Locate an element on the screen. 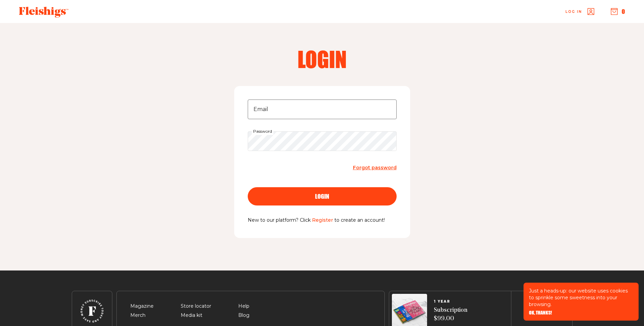  a: Forgot password is located at coordinates (374, 168).